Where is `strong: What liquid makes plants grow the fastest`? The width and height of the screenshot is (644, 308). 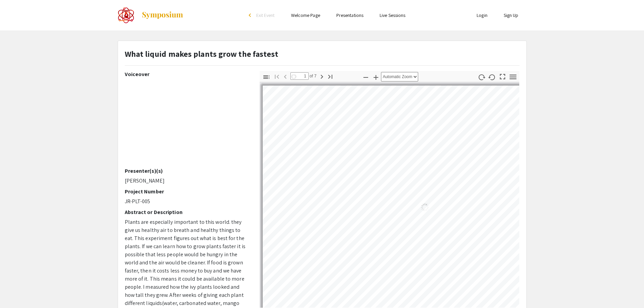 strong: What liquid makes plants grow the fastest is located at coordinates (202, 54).